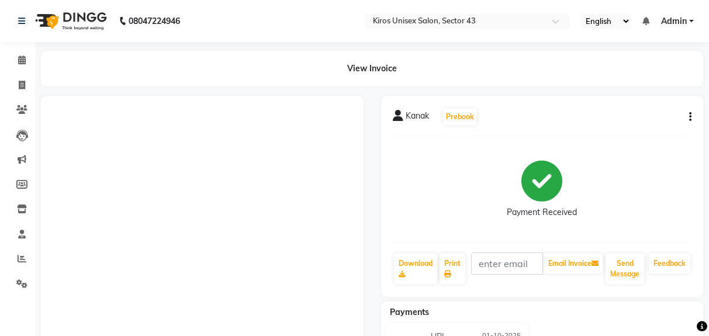 The image size is (709, 336). What do you see at coordinates (507, 264) in the screenshot?
I see `input: enter email` at bounding box center [507, 264].